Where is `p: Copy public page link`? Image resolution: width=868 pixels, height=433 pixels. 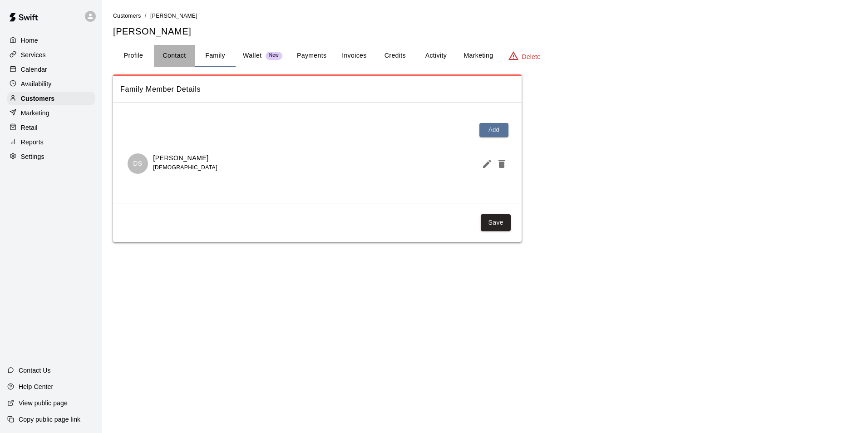
p: Copy public page link is located at coordinates (49, 419).